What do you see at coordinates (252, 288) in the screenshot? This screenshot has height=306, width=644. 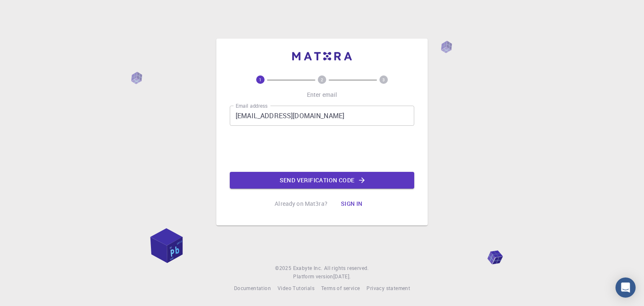 I see `span: Documentation` at bounding box center [252, 288].